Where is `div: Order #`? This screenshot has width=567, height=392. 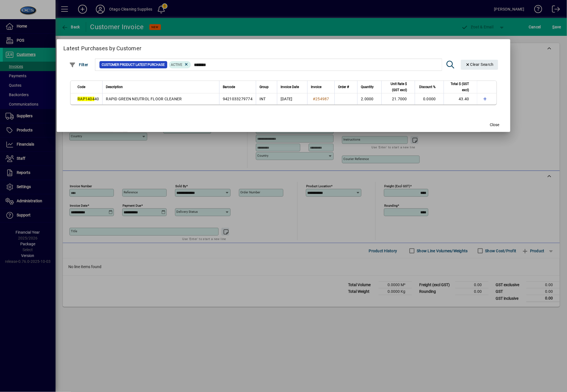 div: Order # is located at coordinates (346, 87).